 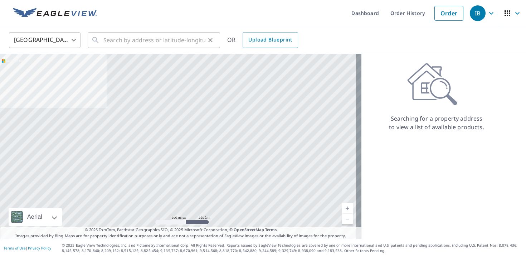 What do you see at coordinates (292, 248) in the screenshot?
I see `p: © 2025 Eagle View Technologies, Inc. and Pictometry International Corp. All Rights Reserved. Repo...` at bounding box center [292, 248].